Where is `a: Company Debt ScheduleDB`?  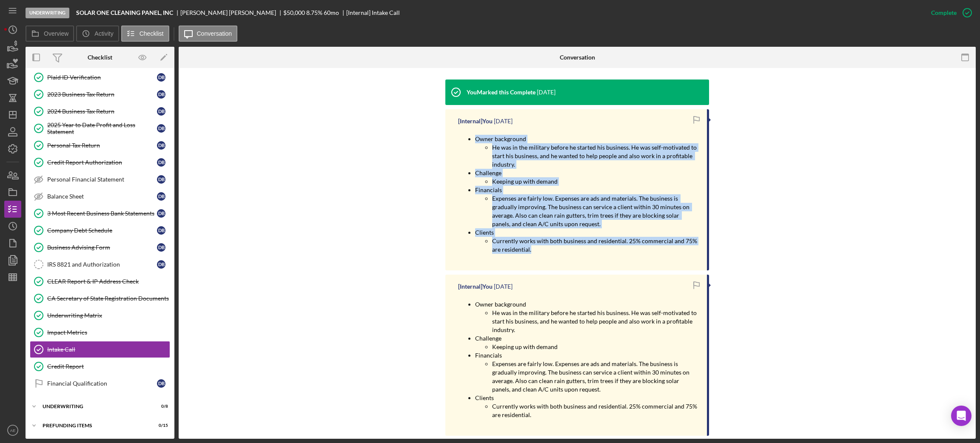 a: Company Debt ScheduleDB is located at coordinates (100, 230).